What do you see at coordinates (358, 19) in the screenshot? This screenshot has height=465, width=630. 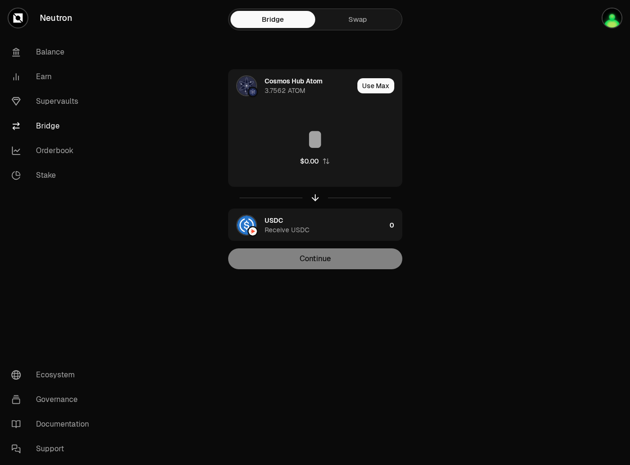 I see `a: Swap` at bounding box center [358, 19].